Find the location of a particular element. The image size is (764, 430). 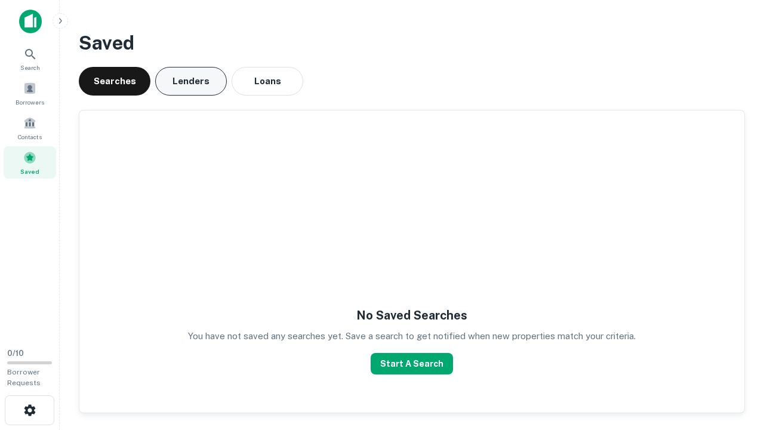

div: Contacts is located at coordinates (30, 128).